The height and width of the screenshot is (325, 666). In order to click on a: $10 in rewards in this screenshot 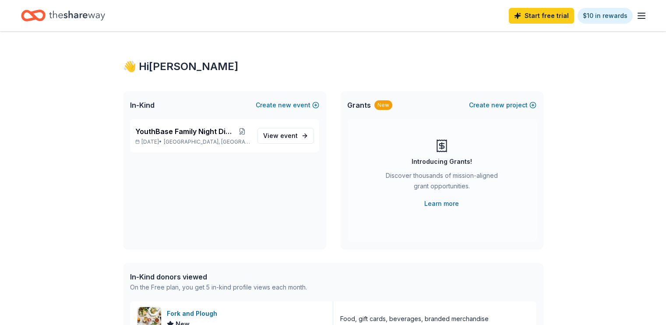, I will do `click(605, 16)`.